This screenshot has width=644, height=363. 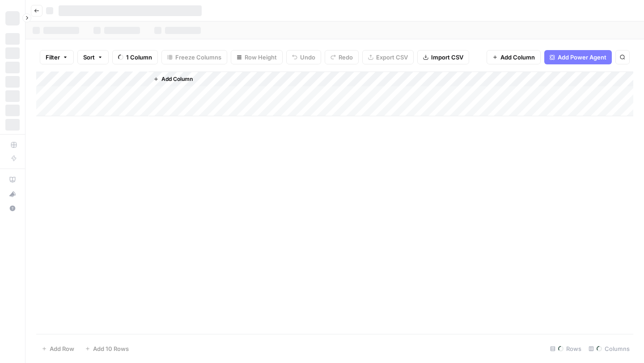 I want to click on div: Rows, so click(x=566, y=349).